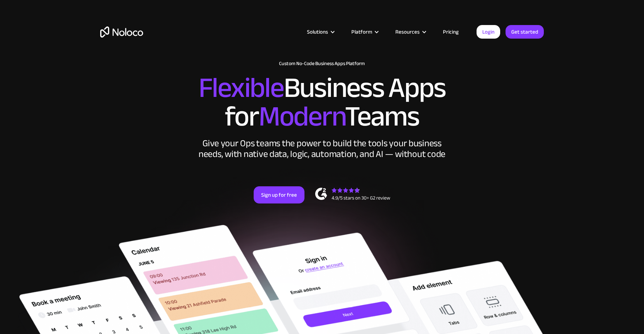  I want to click on a: Sign up for free, so click(279, 195).